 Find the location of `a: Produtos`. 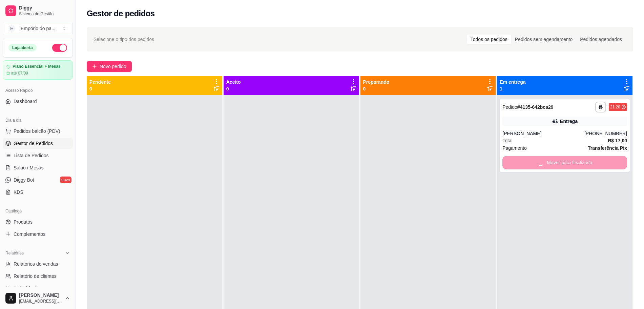

a: Produtos is located at coordinates (38, 222).